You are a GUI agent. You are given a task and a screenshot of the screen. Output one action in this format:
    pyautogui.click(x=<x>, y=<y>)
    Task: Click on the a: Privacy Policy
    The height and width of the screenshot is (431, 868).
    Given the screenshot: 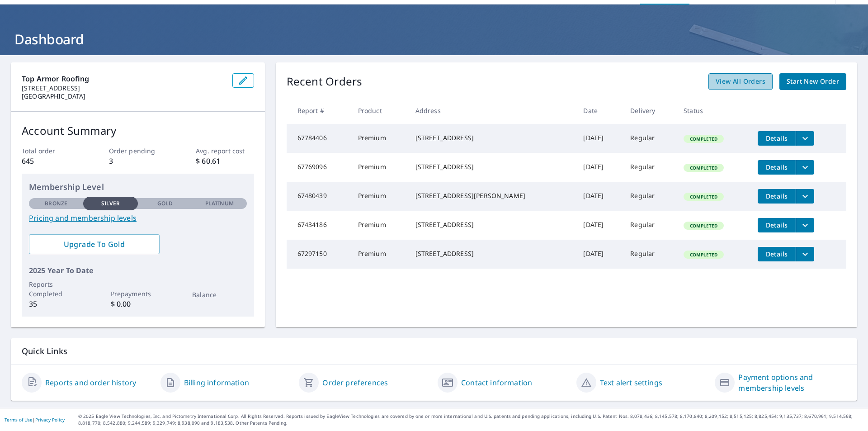 What is the action you would take?
    pyautogui.click(x=49, y=419)
    